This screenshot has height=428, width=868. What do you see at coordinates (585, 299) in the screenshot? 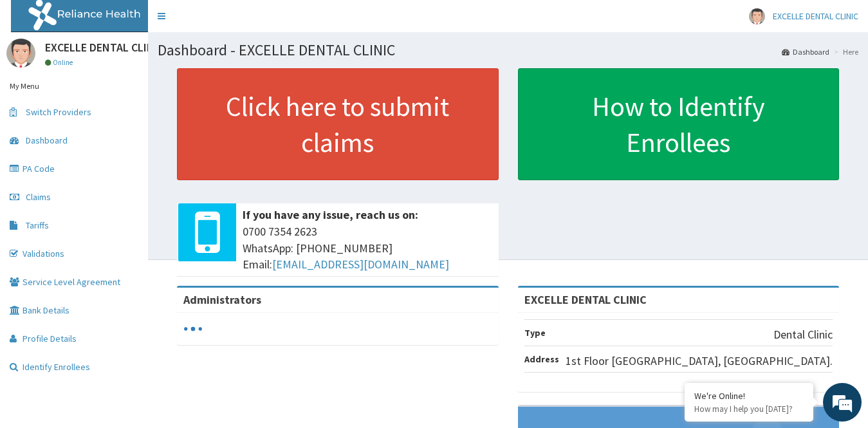
I see `strong: EXCELLE DENTAL CLINIC` at bounding box center [585, 299].